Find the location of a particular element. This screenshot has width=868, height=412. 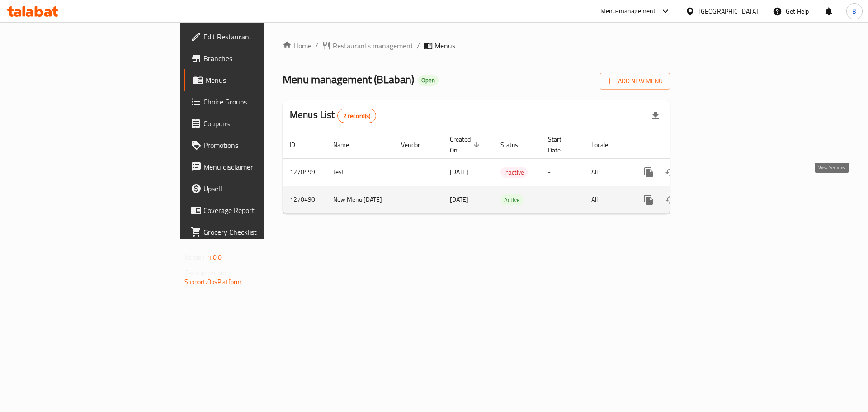

span: Inactive is located at coordinates (514, 172).